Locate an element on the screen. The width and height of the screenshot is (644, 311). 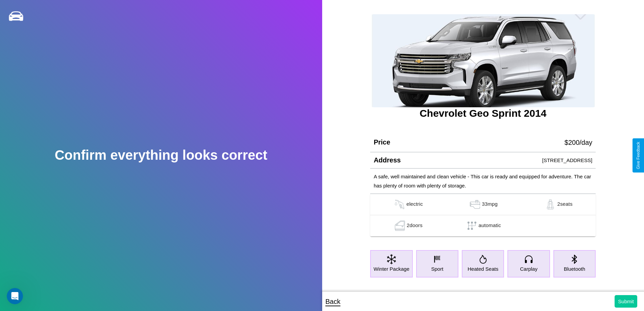
p: $ 200 /day is located at coordinates (579, 142).